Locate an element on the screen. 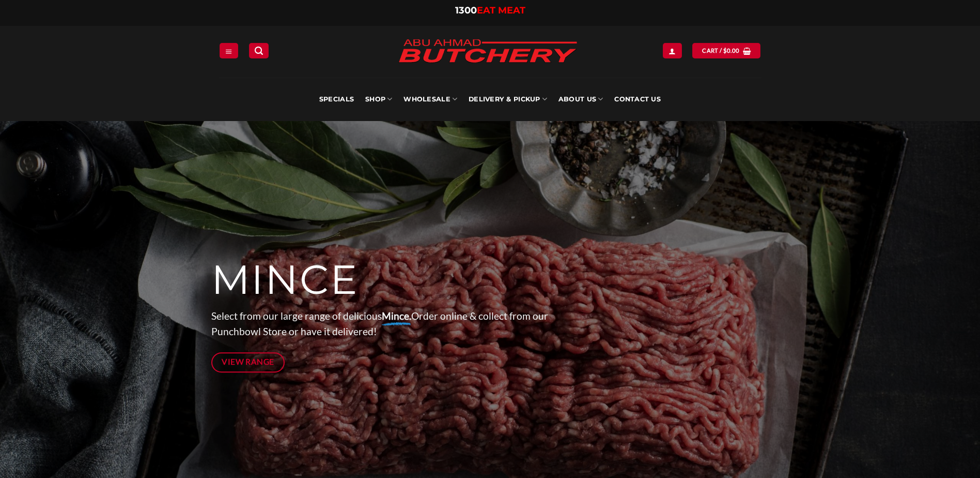  span: View Range is located at coordinates (248, 361).